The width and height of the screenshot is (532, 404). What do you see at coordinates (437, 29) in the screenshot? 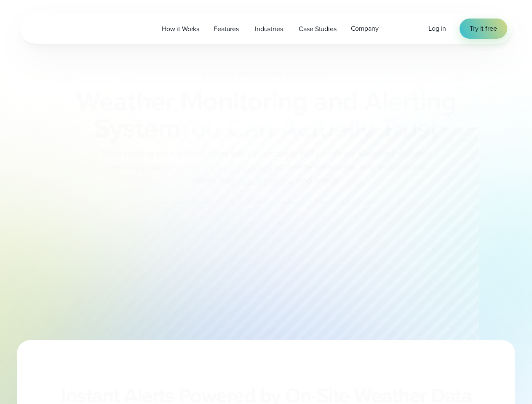
I see `a: Log in` at bounding box center [437, 29].